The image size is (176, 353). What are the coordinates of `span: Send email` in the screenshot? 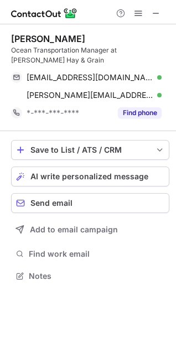 It's located at (51, 203).